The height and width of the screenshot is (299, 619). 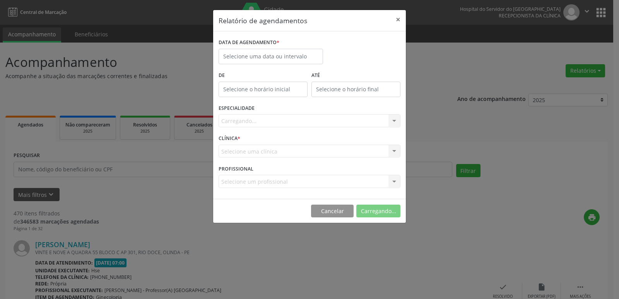 I want to click on input: Selecione o horário inicial, so click(x=263, y=89).